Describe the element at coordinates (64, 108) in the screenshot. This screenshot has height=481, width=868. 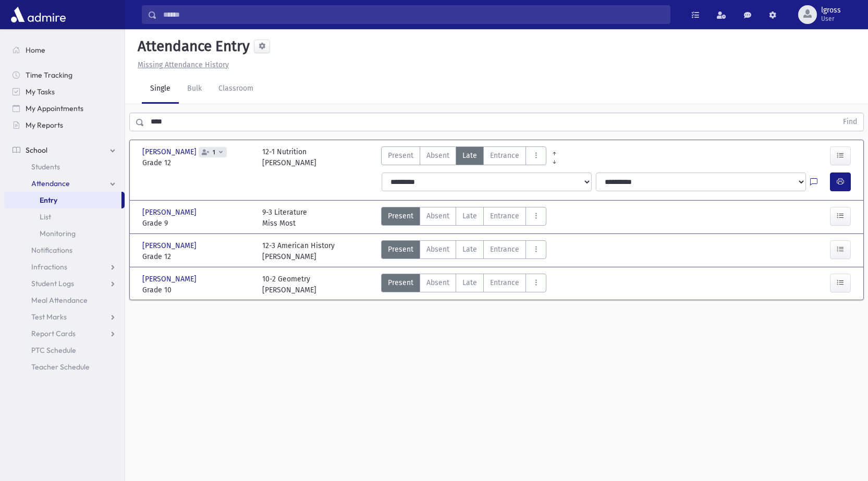
I see `a: My Appointments` at that location.